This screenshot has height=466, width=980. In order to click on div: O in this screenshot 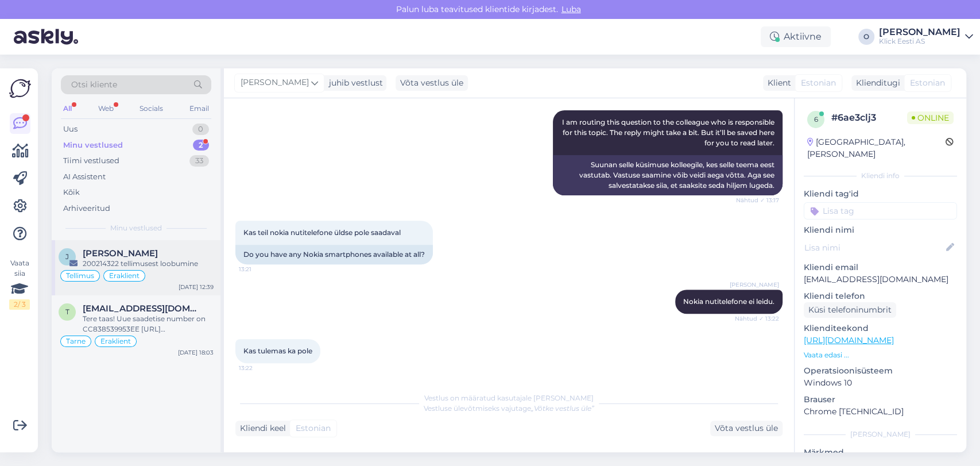, I will do `click(866, 37)`.